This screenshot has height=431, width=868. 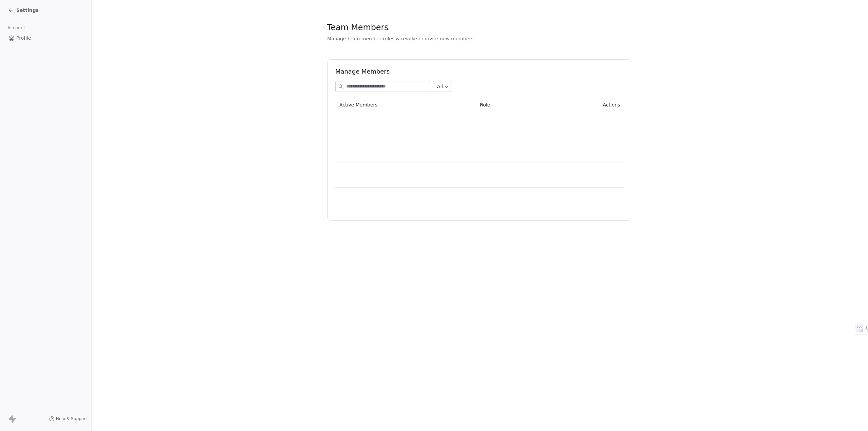 I want to click on span: Profile, so click(x=24, y=38).